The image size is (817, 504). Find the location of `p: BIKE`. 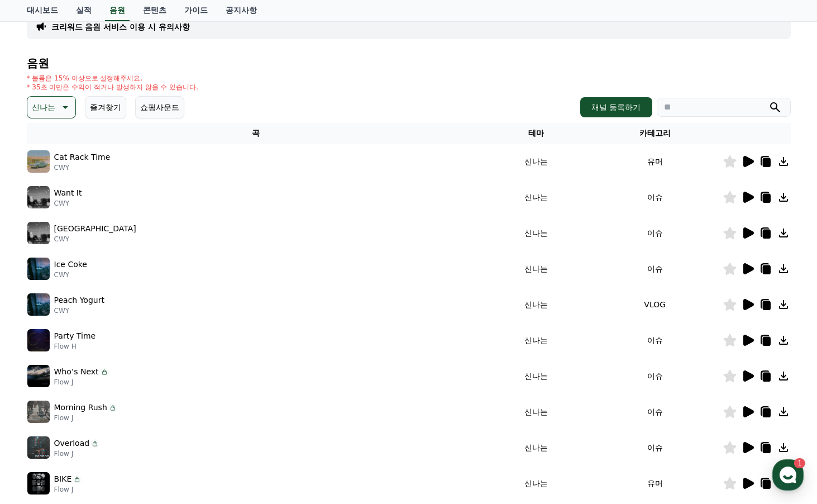

p: BIKE is located at coordinates (63, 478).